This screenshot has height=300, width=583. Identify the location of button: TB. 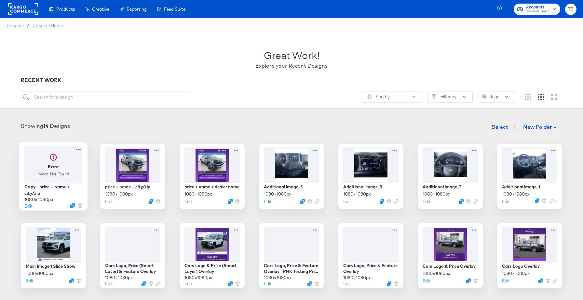
(570, 9).